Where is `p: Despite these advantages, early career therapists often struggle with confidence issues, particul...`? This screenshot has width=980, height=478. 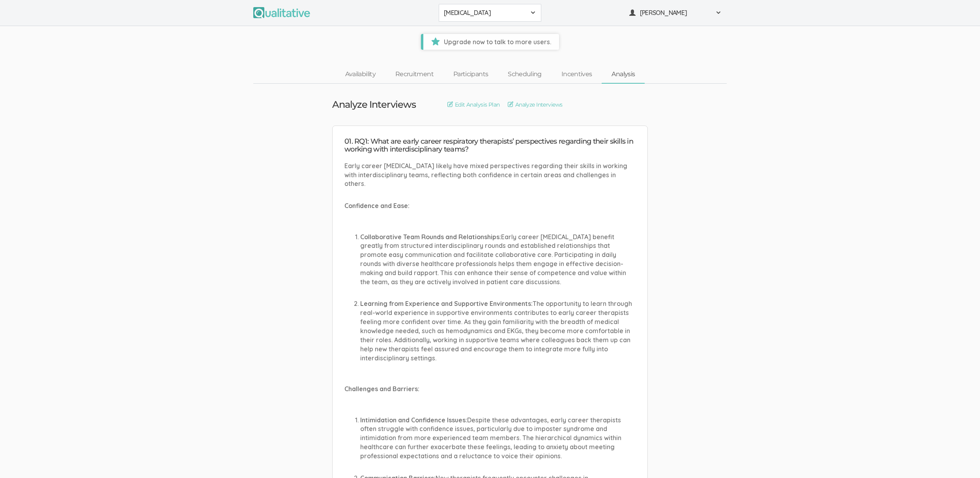
p: Despite these advantages, early career therapists often struggle with confidence issues, particul... is located at coordinates (497, 438).